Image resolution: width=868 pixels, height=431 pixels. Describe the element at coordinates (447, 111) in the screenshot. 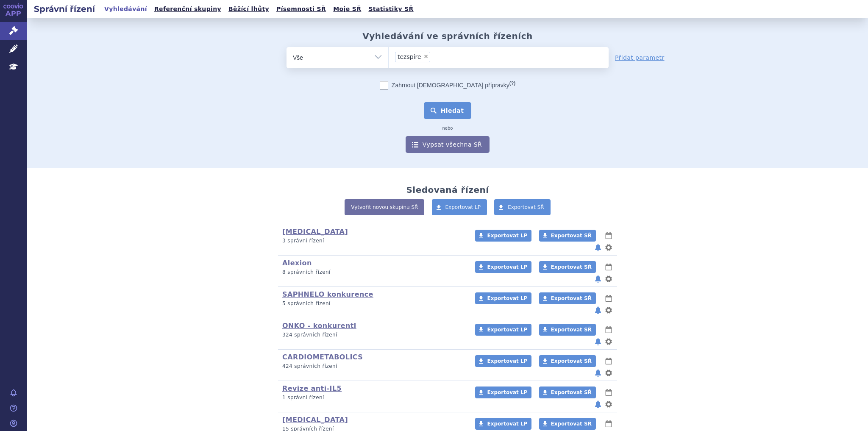

I see `button: Hledat` at that location.